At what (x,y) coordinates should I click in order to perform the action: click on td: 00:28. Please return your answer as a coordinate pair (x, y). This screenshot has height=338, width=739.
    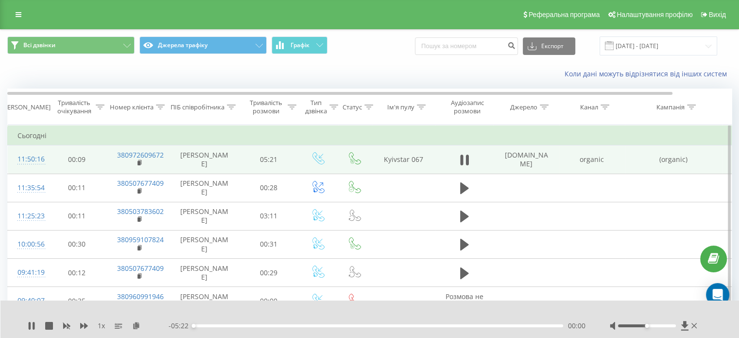
    Looking at the image, I should click on (269, 188).